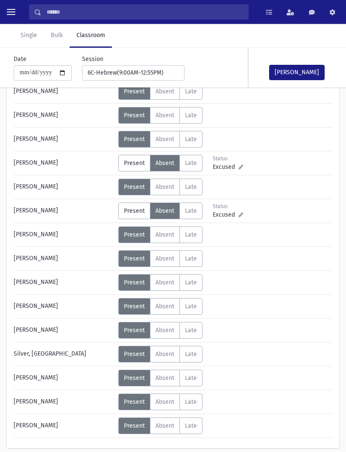 This screenshot has width=346, height=452. Describe the element at coordinates (130, 73) in the screenshot. I see `div: 6C-Hebrew(9:00AM-12:55PM)` at that location.